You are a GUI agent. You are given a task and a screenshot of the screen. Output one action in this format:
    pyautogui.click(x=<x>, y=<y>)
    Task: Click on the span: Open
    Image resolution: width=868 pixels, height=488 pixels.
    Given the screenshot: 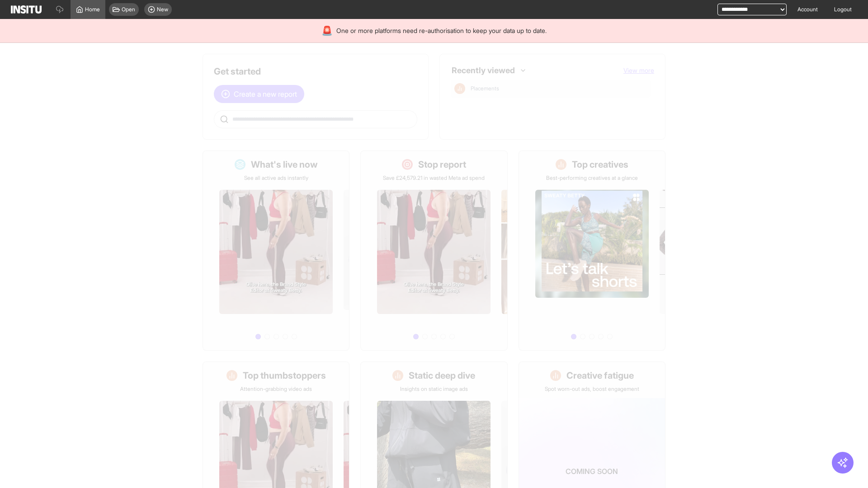 What is the action you would take?
    pyautogui.click(x=128, y=10)
    